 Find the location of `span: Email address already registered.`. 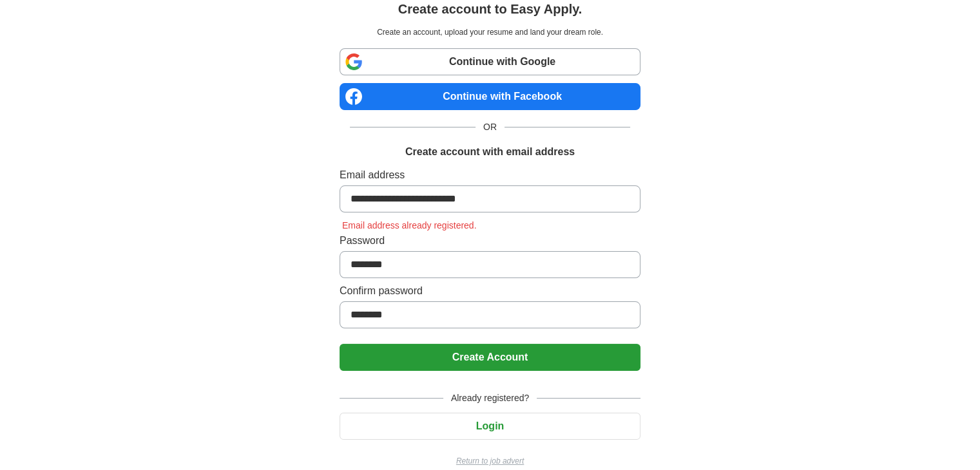

span: Email address already registered. is located at coordinates (409, 226).